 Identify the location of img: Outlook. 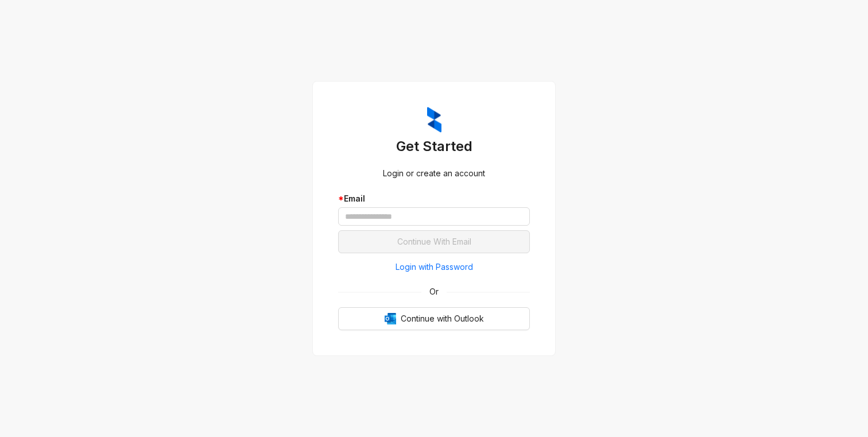
(390, 318).